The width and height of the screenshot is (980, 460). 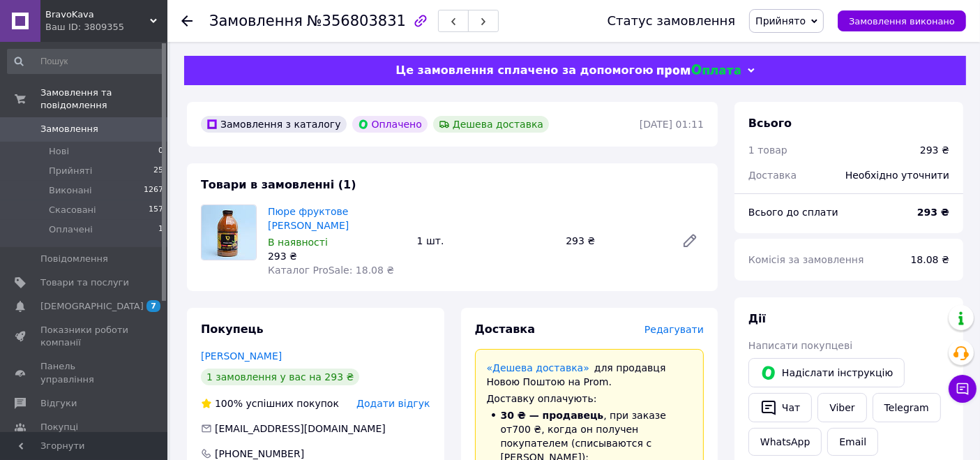 What do you see at coordinates (896, 176) in the screenshot?
I see `div: Необхідно уточнити` at bounding box center [896, 176].